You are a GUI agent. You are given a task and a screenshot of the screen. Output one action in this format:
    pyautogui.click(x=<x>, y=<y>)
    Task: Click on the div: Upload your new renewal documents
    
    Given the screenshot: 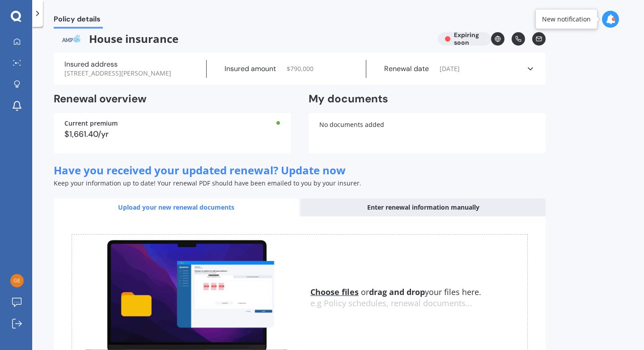 What is the action you would take?
    pyautogui.click(x=176, y=207)
    